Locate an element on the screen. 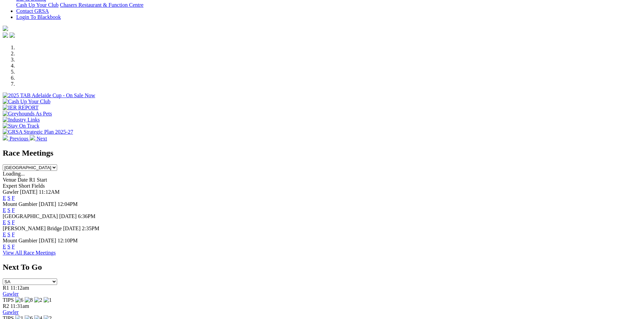 The width and height of the screenshot is (644, 319). img: chevron-right-pager-white.svg is located at coordinates (33, 138).